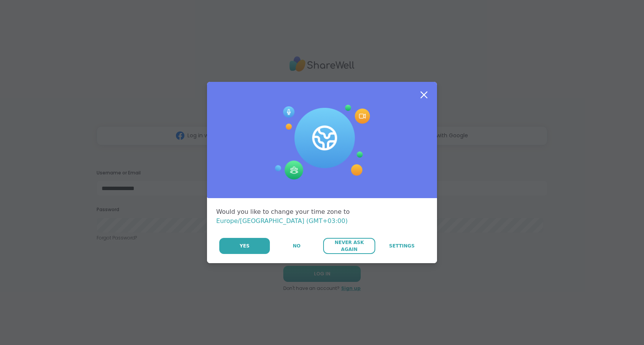  What do you see at coordinates (322, 143) in the screenshot?
I see `img: Session Experience` at bounding box center [322, 143].